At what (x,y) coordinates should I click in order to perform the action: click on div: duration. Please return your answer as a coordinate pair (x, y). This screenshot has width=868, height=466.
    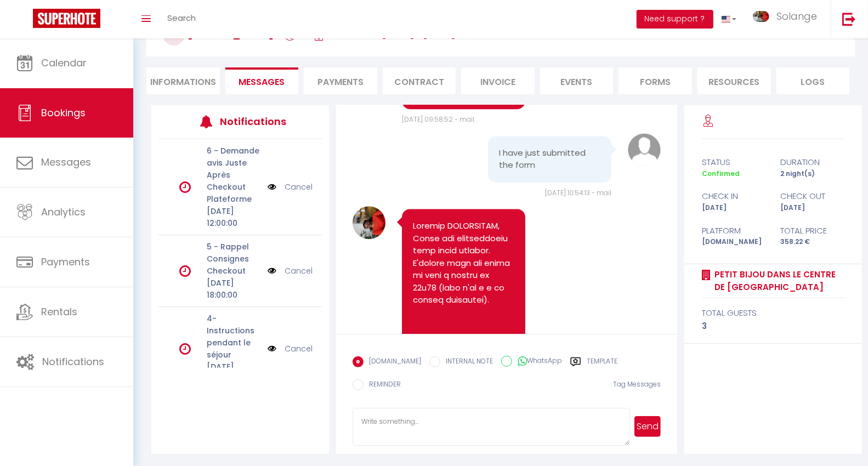
    Looking at the image, I should click on (812, 162).